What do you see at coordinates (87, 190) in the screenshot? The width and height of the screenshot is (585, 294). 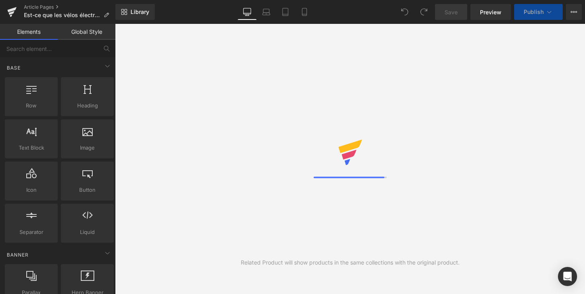 I see `span: Button` at bounding box center [87, 190].